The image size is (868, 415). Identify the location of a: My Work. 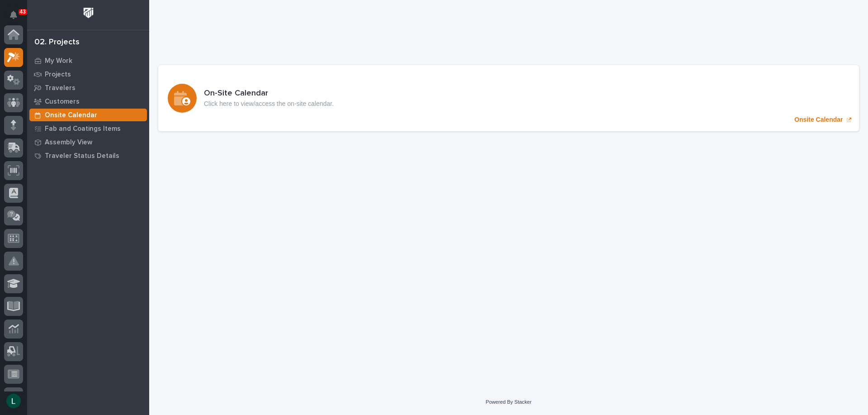
(88, 61).